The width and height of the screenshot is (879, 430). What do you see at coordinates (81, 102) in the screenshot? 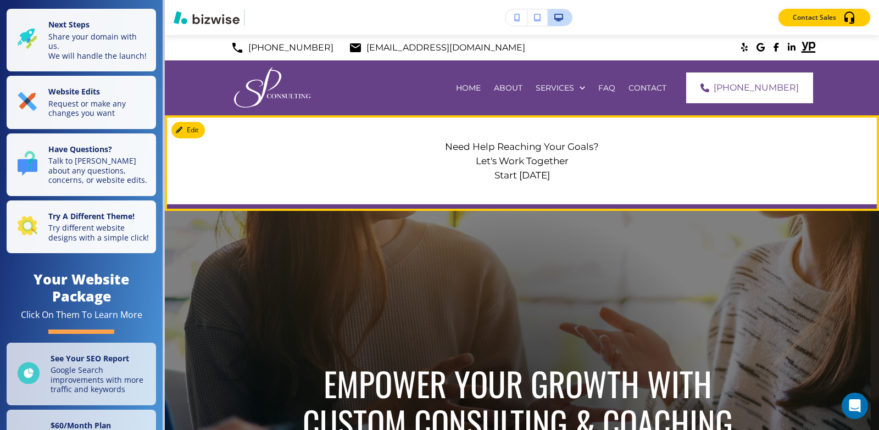
I see `button: Website EditsRequest or make any changes you want` at bounding box center [81, 102].